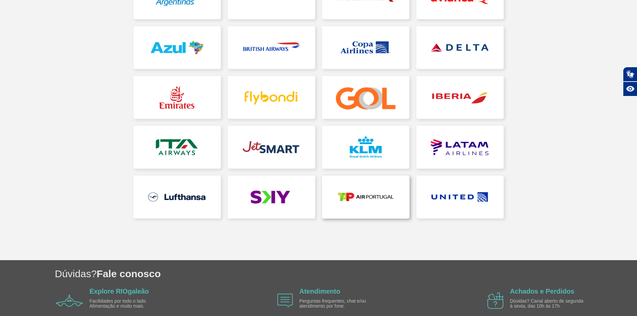  I want to click on button: Abrir recursos assistivos., so click(630, 89).